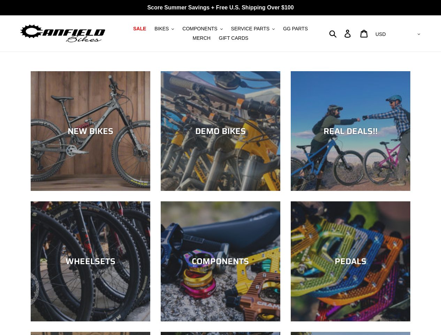 Image resolution: width=441 pixels, height=335 pixels. Describe the element at coordinates (202, 29) in the screenshot. I see `button: COMPONENTS` at that location.